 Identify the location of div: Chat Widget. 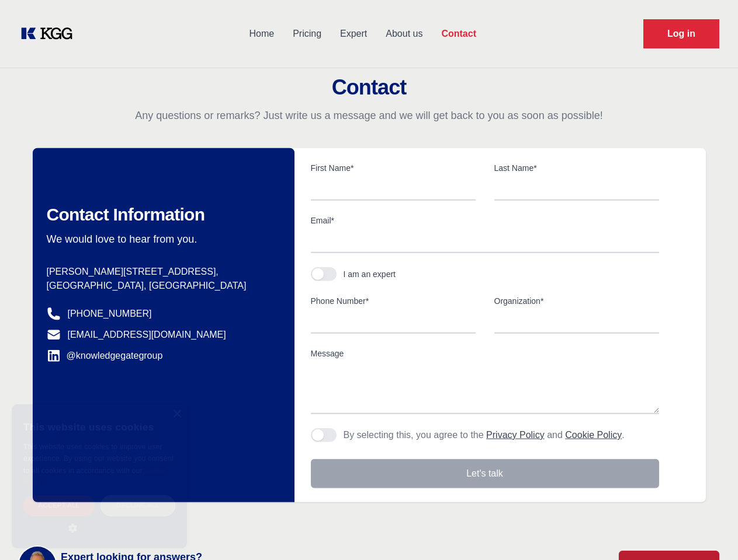
(708, 532).